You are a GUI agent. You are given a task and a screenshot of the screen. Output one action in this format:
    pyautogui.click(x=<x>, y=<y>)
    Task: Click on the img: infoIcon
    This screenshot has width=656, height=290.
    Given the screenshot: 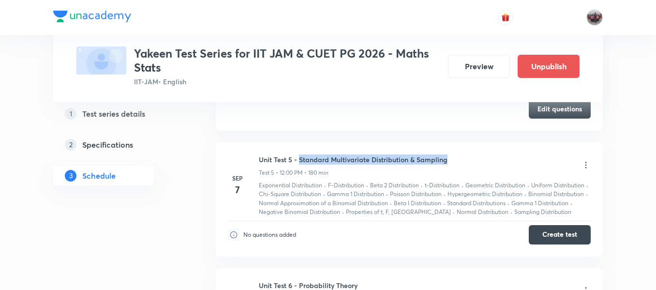 What is the action you would take?
    pyautogui.click(x=234, y=235)
    